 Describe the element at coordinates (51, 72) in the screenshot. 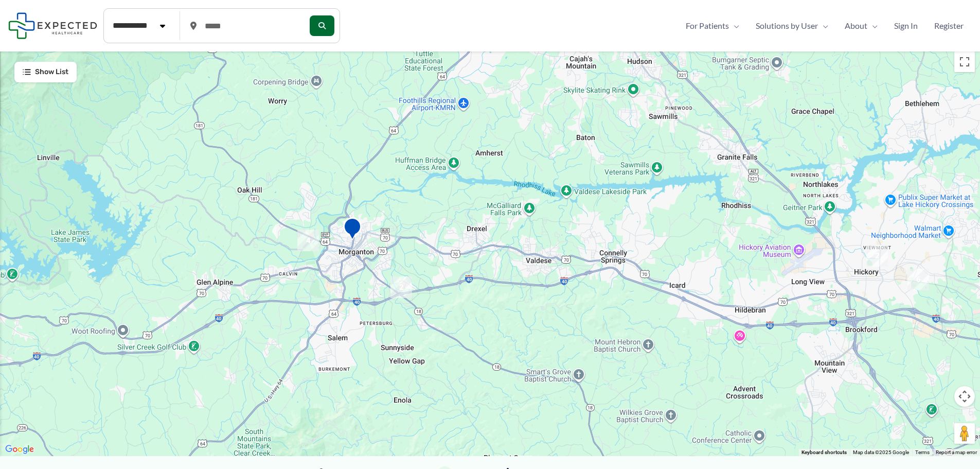

I see `span: Show List` at that location.